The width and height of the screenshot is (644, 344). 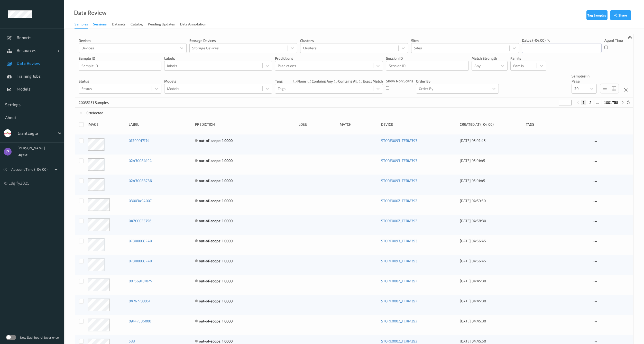 I want to click on a: Sessions, so click(x=102, y=24).